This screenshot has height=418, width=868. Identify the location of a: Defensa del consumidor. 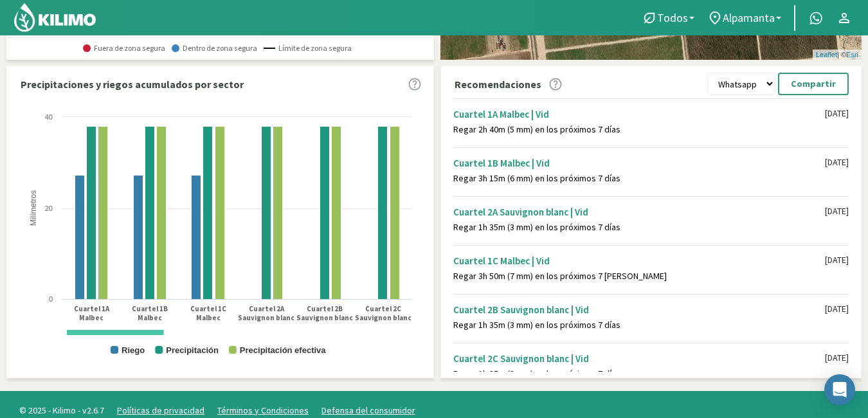
(369, 411).